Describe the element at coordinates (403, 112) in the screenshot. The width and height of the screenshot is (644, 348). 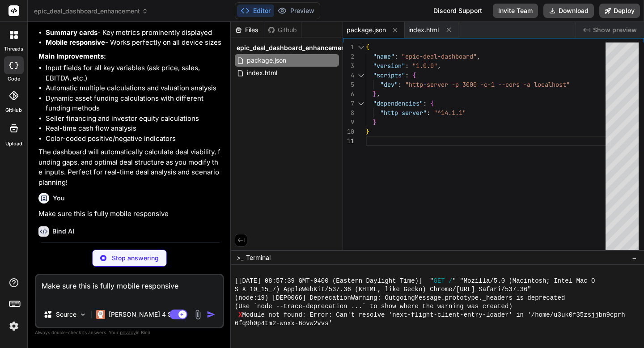
I see `span: "http-server"` at that location.